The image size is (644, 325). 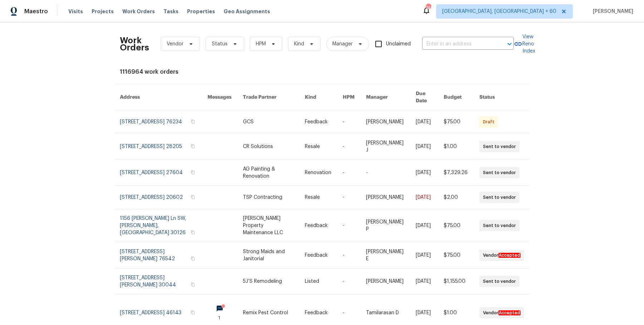 What do you see at coordinates (318, 173) in the screenshot?
I see `td: Renovation` at bounding box center [318, 173].